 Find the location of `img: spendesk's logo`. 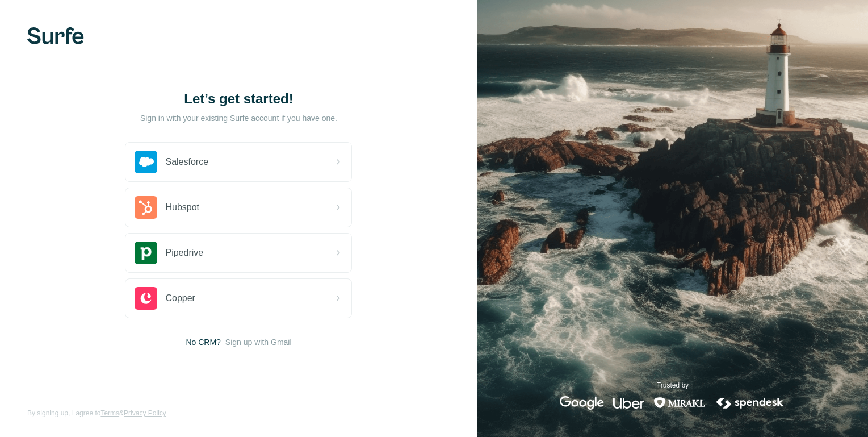

img: spendesk's logo is located at coordinates (750, 403).